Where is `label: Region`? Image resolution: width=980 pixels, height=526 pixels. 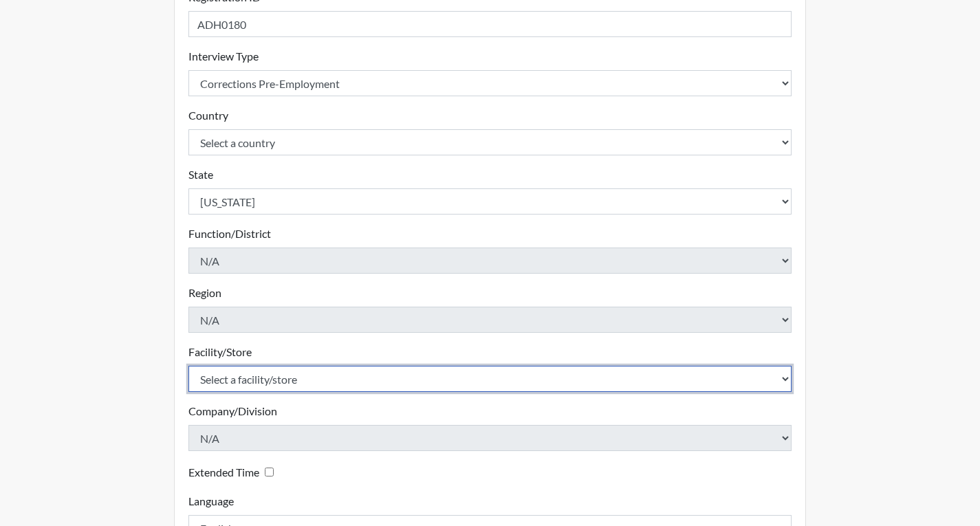
label: Region is located at coordinates (205, 293).